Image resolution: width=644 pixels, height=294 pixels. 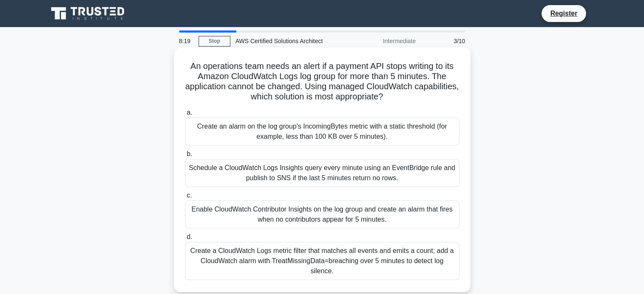 What do you see at coordinates (445, 41) in the screenshot?
I see `div: 3/10` at bounding box center [445, 41].